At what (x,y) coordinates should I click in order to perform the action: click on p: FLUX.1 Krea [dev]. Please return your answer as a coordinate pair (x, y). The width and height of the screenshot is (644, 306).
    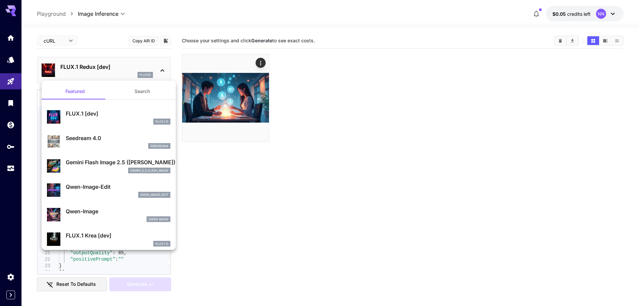
    Looking at the image, I should click on (118, 235).